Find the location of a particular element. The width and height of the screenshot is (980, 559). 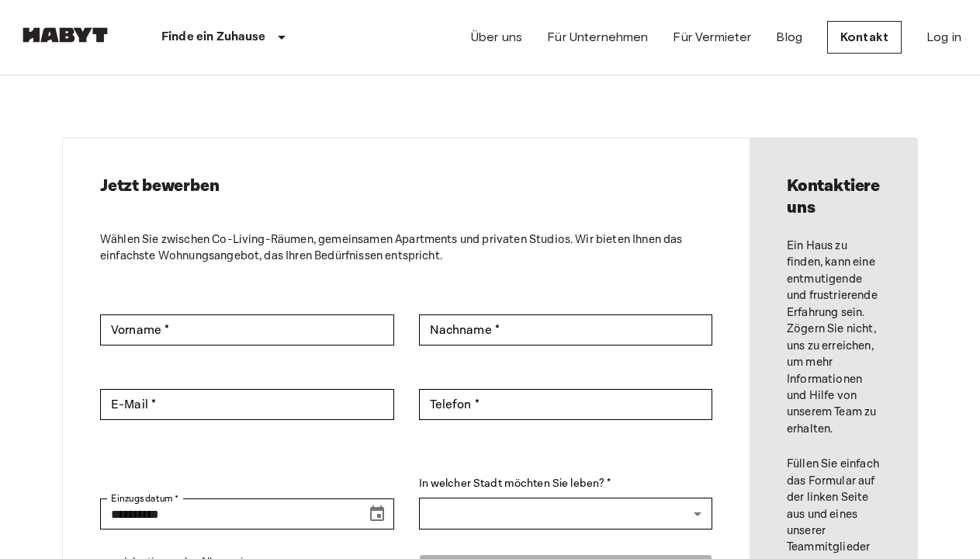

p: Wählen Sie zwischen Co-Living-Räumen, gemeinsamen Apartments und privaten Studios. Wir bieten Ihn... is located at coordinates (406, 247).